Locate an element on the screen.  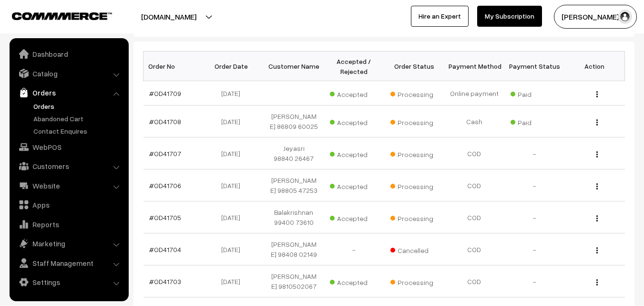
a: Website is located at coordinates (69, 186).